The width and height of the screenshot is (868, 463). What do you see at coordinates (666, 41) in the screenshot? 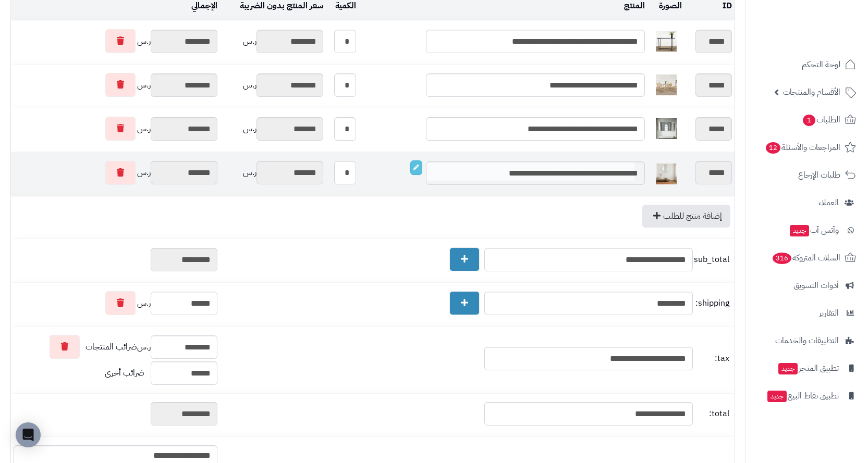
I see `img: 1751871525-1-40x40.jpg` at bounding box center [666, 41].